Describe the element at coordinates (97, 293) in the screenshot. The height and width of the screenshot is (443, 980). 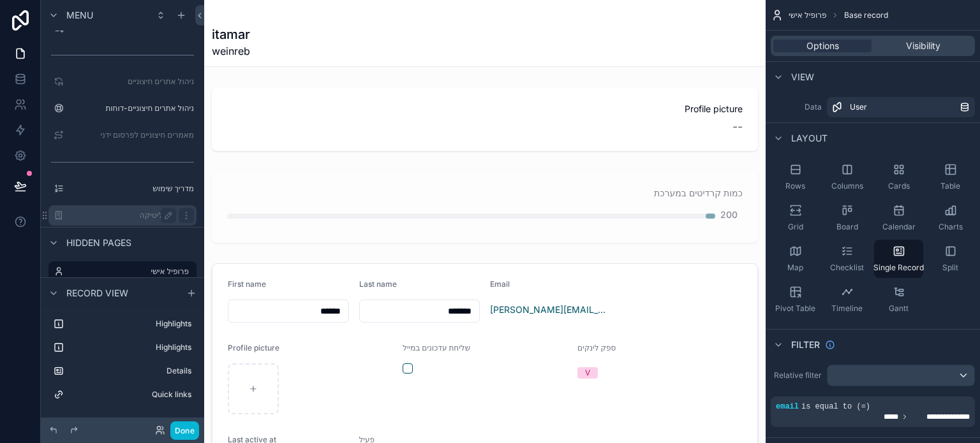
I see `span: Record view` at that location.